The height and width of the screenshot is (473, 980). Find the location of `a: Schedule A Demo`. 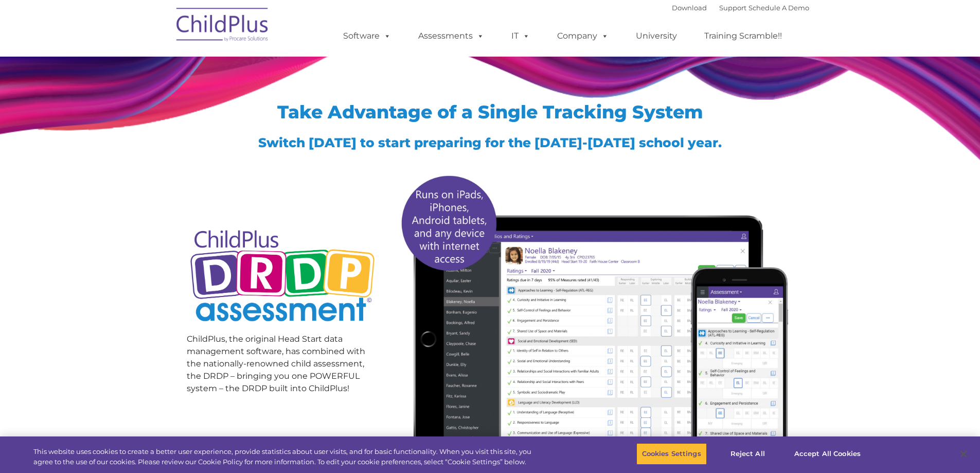

a: Schedule A Demo is located at coordinates (779, 8).